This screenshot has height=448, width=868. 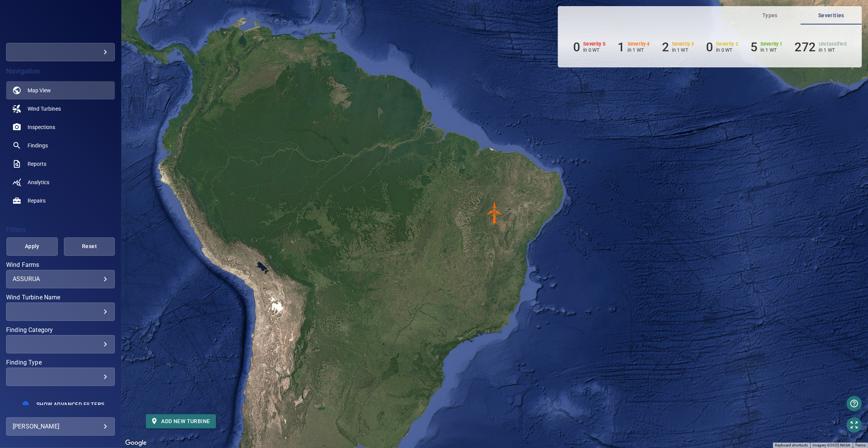 I want to click on div: Wind Turbine Name, so click(x=60, y=311).